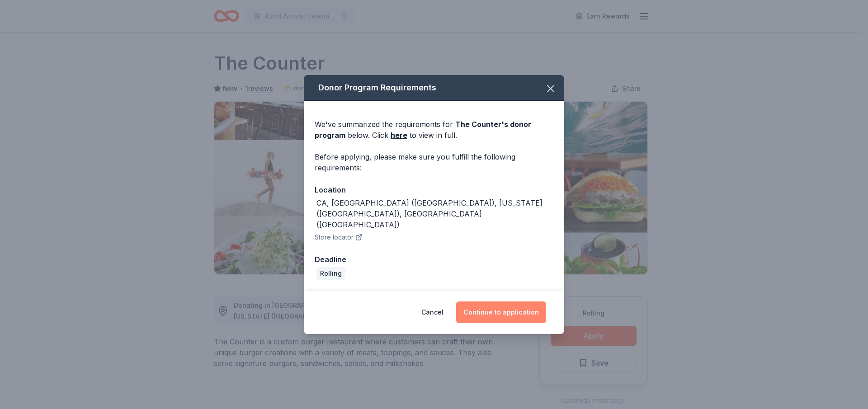 Image resolution: width=868 pixels, height=409 pixels. Describe the element at coordinates (434, 260) in the screenshot. I see `div: Deadline` at that location.